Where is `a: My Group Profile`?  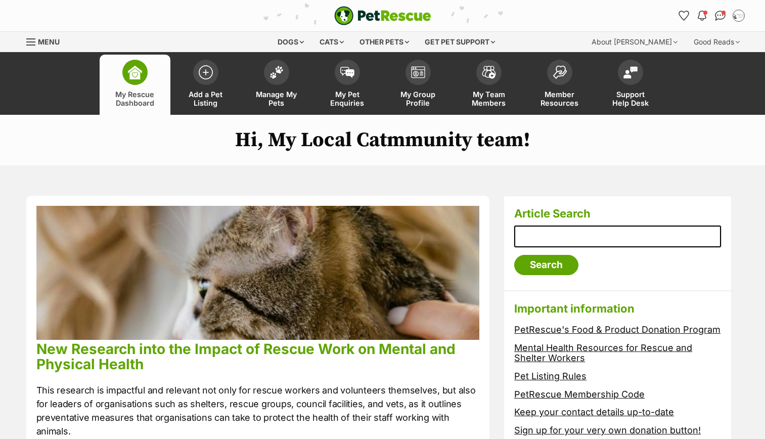
a: My Group Profile is located at coordinates (418, 84).